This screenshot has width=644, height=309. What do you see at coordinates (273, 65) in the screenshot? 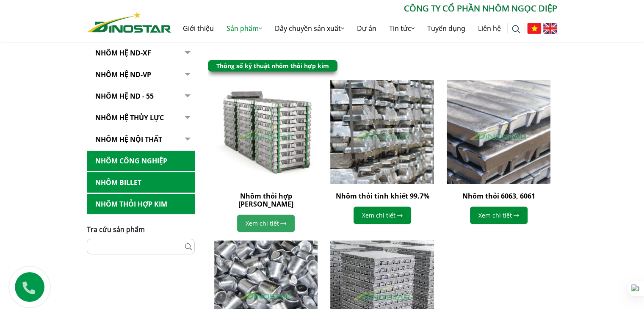
I see `a: Thông số kỹ thuật nhôm thỏi hợp kim` at bounding box center [273, 65].